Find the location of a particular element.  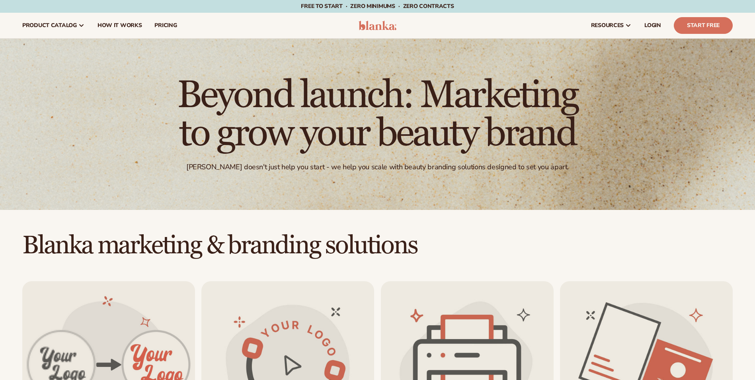

img: logo is located at coordinates (377, 25).